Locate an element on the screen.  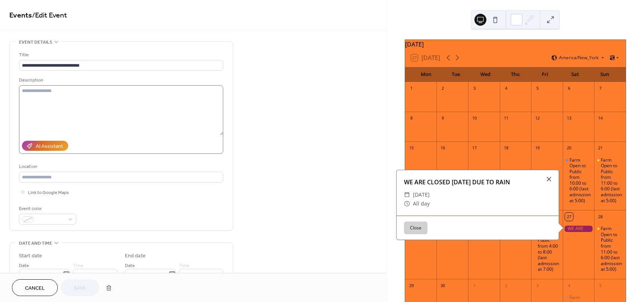
span: Link to Google Maps is located at coordinates (48, 192).